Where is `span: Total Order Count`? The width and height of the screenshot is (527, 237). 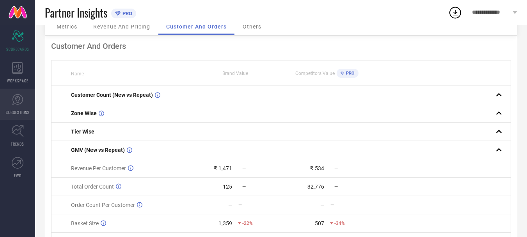
span: Total Order Count is located at coordinates (92, 186).